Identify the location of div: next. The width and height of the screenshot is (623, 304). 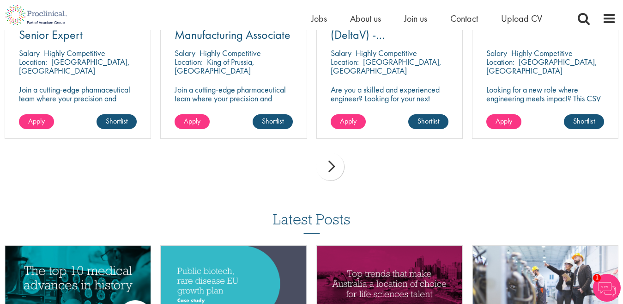
(330, 166).